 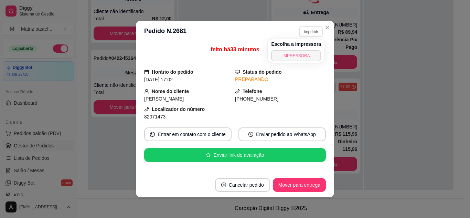 What do you see at coordinates (147, 72) in the screenshot?
I see `span: calendar` at bounding box center [147, 72].